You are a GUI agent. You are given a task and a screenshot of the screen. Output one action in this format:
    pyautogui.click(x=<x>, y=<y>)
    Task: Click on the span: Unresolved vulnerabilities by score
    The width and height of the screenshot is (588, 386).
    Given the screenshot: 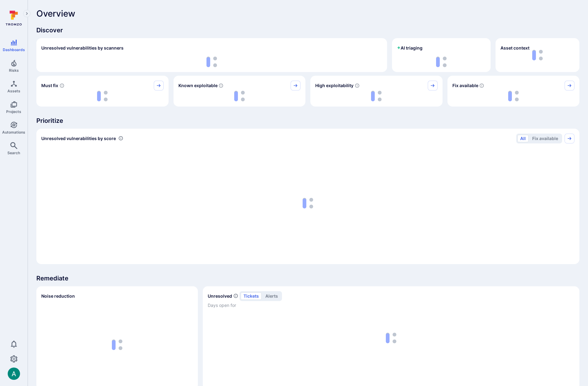 What is the action you would take?
    pyautogui.click(x=78, y=139)
    